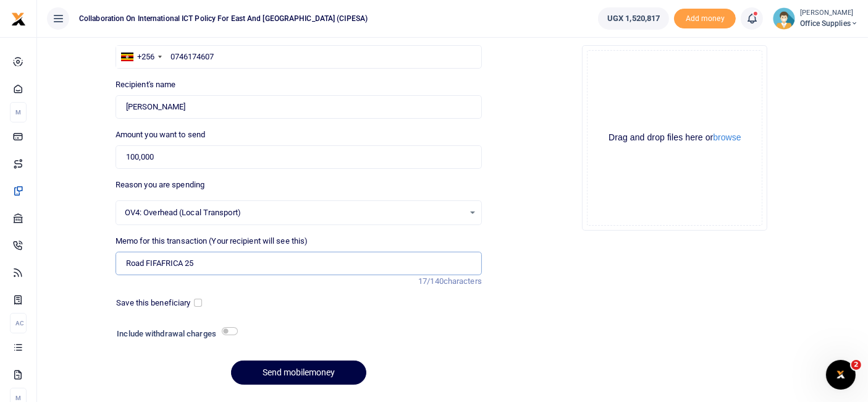  I want to click on label: Amount you want to send, so click(160, 135).